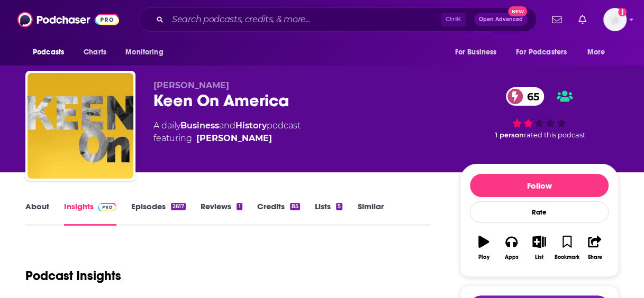 This screenshot has height=298, width=644. I want to click on a: Keen On America, so click(80, 126).